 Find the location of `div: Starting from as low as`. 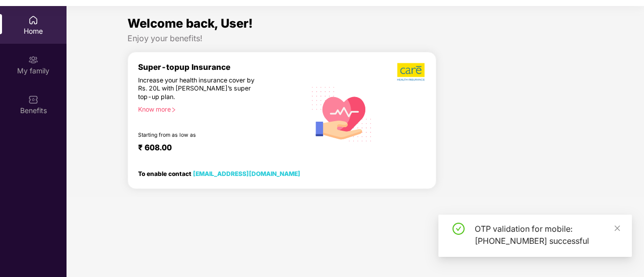

div: Starting from as low as is located at coordinates (200, 135).